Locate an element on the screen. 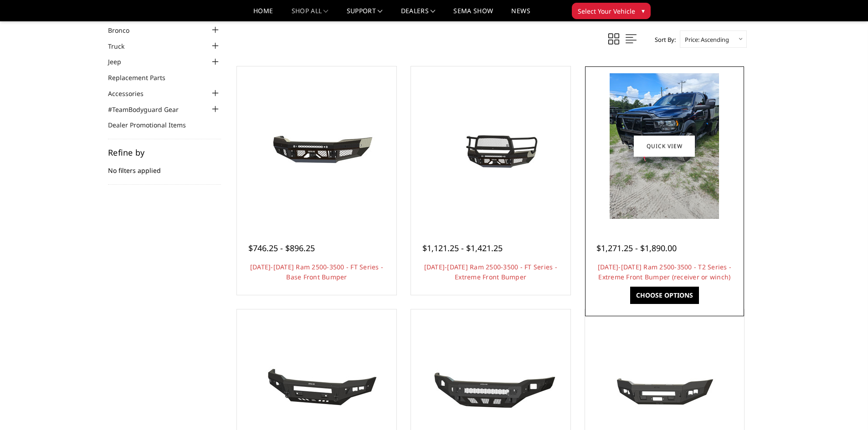  img: 2019-2025 Ram 2500-3500 - FT Series - Base Front Bumper is located at coordinates (317, 146).